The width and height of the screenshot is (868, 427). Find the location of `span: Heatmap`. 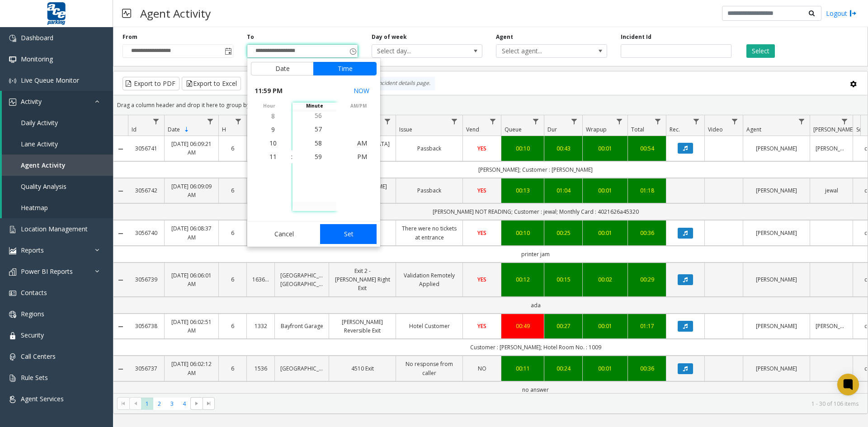

span: Heatmap is located at coordinates (34, 207).